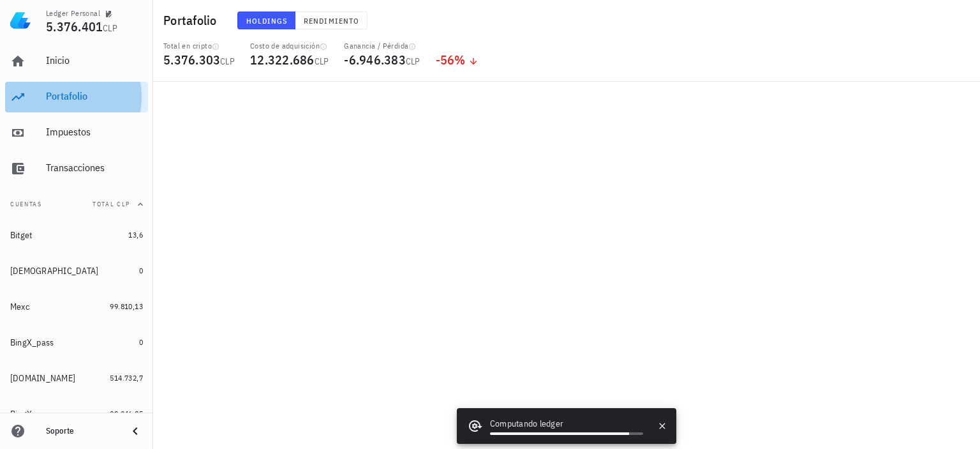  Describe the element at coordinates (382, 46) in the screenshot. I see `div: Ganancia / Pérdida` at that location.